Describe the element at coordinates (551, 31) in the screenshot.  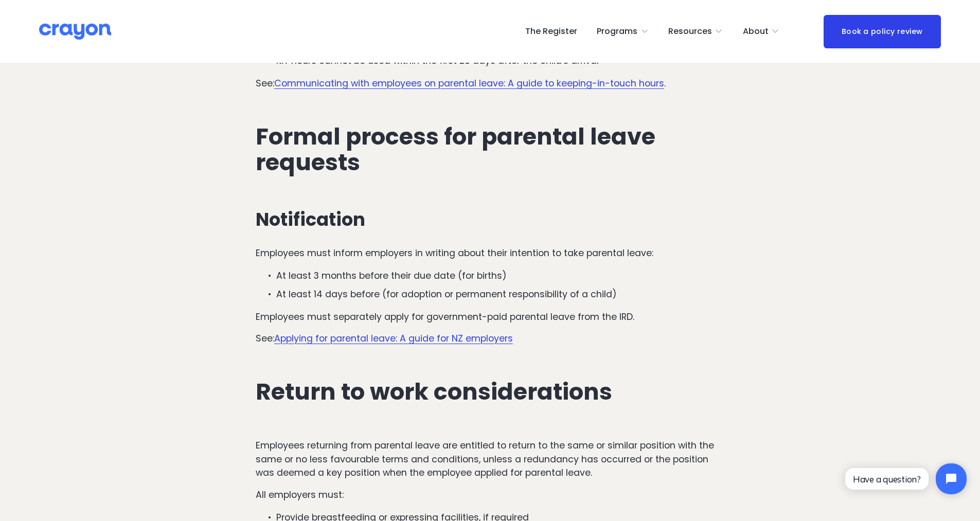
I see `a: The Register` at that location.